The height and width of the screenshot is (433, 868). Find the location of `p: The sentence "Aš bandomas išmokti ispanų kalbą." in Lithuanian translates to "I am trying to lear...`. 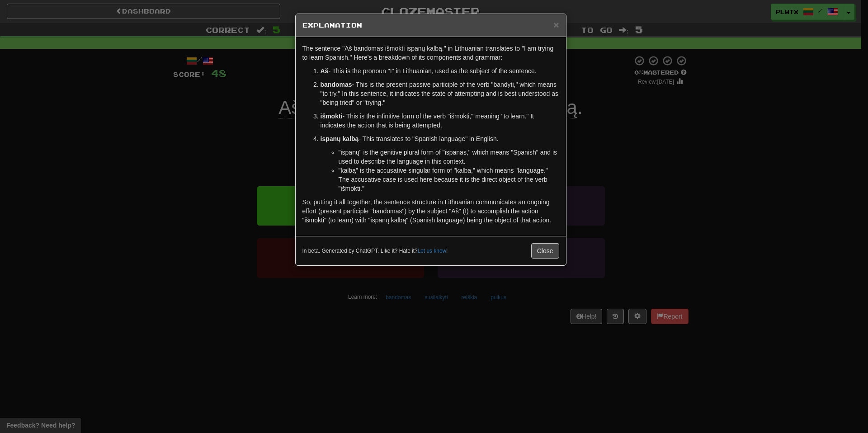

p: The sentence "Aš bandomas išmokti ispanų kalbą." in Lithuanian translates to "I am trying to lear... is located at coordinates (431, 53).